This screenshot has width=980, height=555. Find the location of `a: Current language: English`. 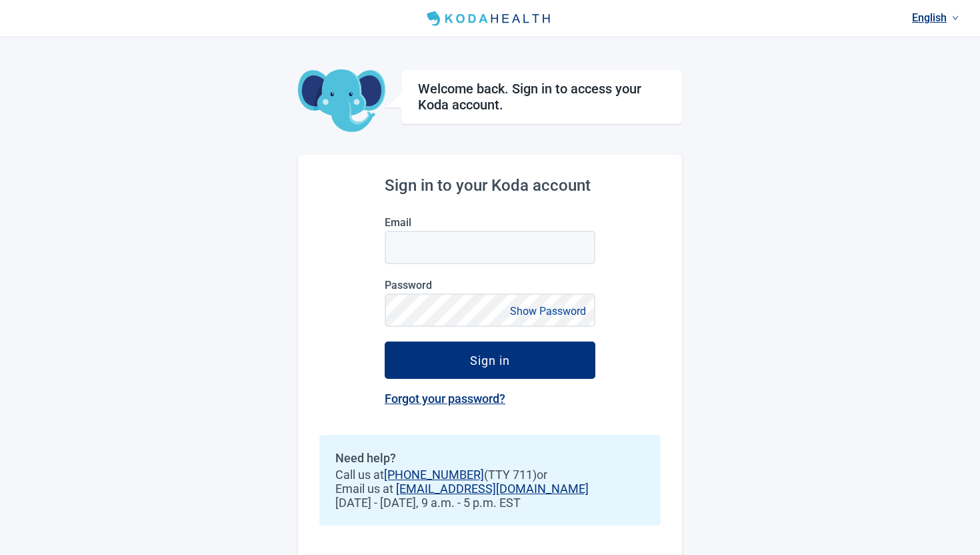

a: Current language: English is located at coordinates (935, 17).